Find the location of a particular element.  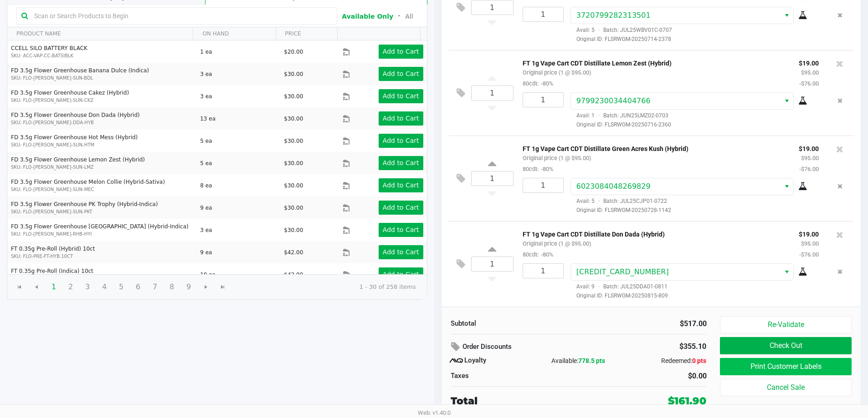

span: Go to the last page is located at coordinates (223, 288).